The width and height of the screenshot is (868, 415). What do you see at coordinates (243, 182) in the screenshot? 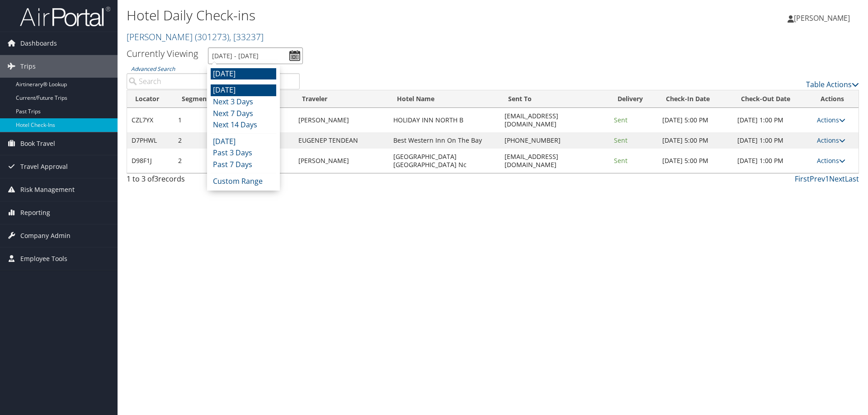
I see `li: Custom Range` at bounding box center [243, 182].